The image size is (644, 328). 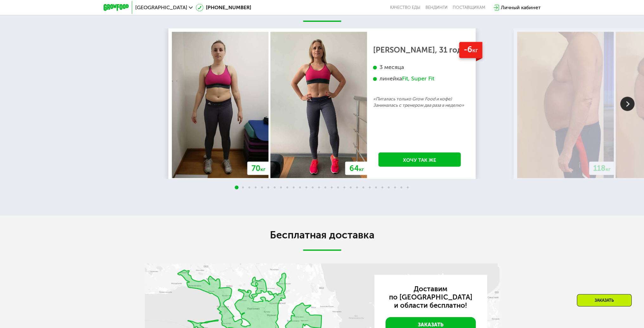 What do you see at coordinates (420, 160) in the screenshot?
I see `a: Хочу так же` at bounding box center [420, 160].